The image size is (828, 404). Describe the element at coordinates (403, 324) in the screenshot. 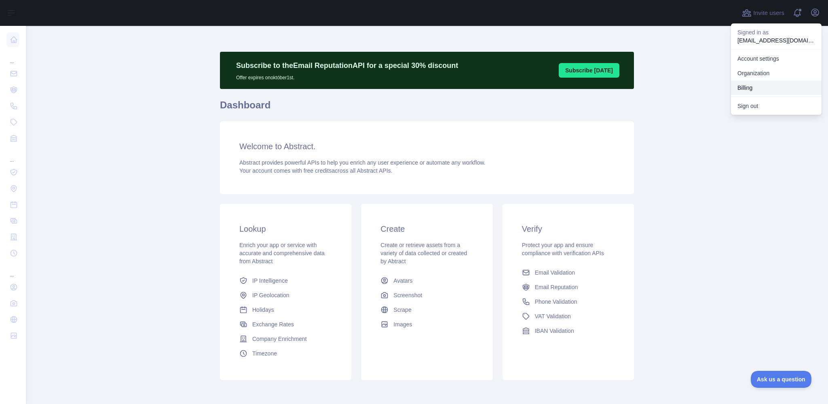

I see `span: Images` at that location.